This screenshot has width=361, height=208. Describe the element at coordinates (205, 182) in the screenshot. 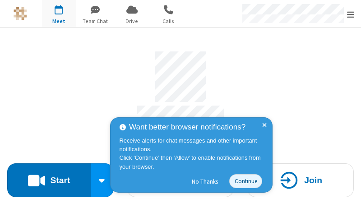

I see `button: No Thanks` at that location.